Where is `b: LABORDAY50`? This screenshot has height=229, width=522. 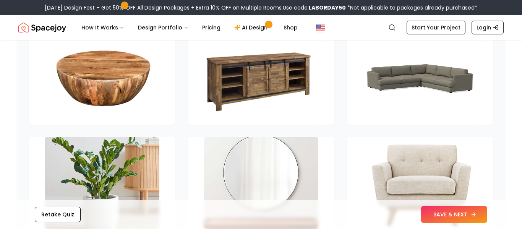
b: LABORDAY50 is located at coordinates (327, 8).